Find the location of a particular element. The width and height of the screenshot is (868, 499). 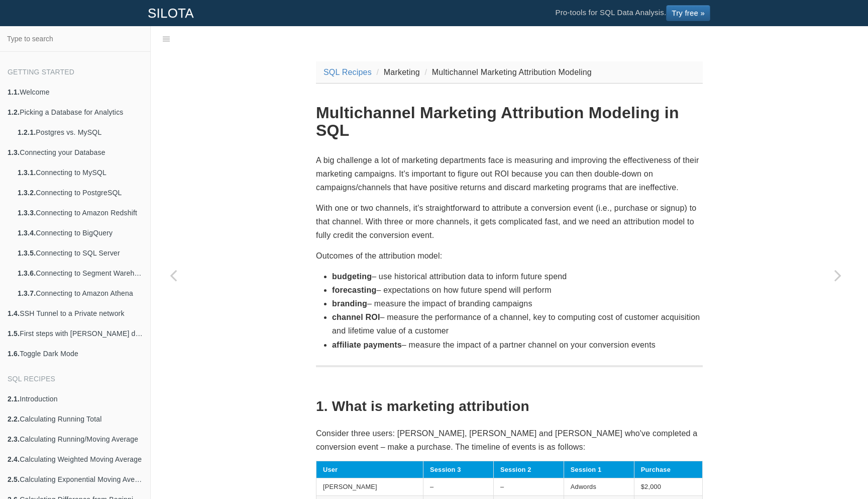

b: 1.4. is located at coordinates (14, 313).